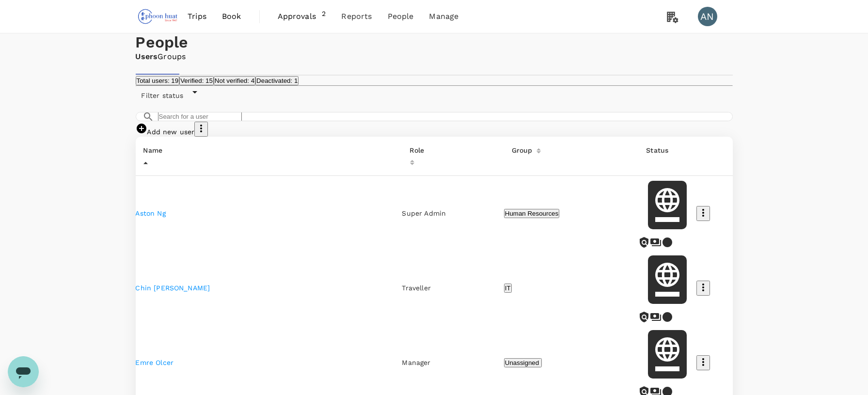 The height and width of the screenshot is (395, 868). What do you see at coordinates (162, 96) in the screenshot?
I see `span: Filter status` at bounding box center [162, 96].